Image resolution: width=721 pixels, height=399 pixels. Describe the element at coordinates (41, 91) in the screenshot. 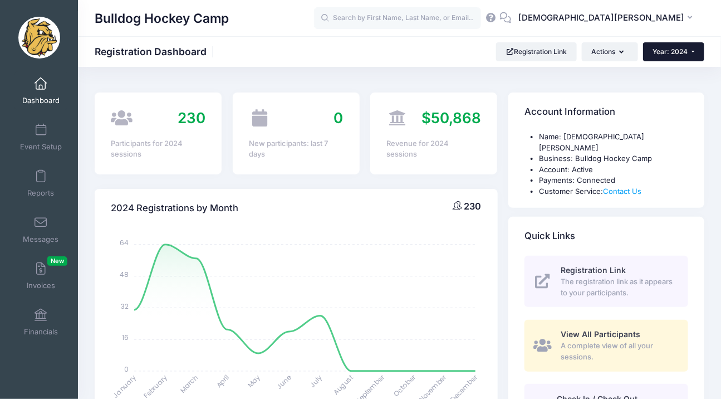

I see `a: Dashboard` at that location.